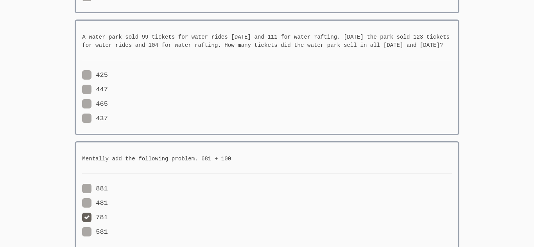  What do you see at coordinates (95, 75) in the screenshot?
I see `label: 425` at bounding box center [95, 75].